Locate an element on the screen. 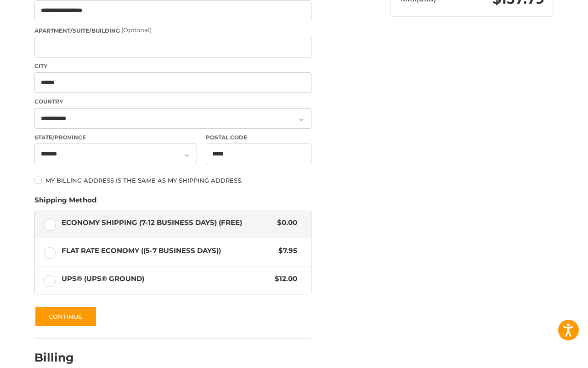 The height and width of the screenshot is (368, 588). label: My billing address is the same as my shipping address. is located at coordinates (173, 180).